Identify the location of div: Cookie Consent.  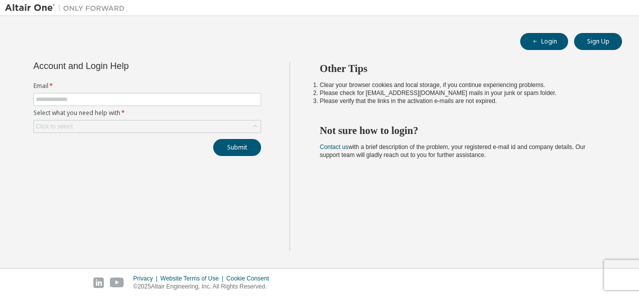
(250, 278).